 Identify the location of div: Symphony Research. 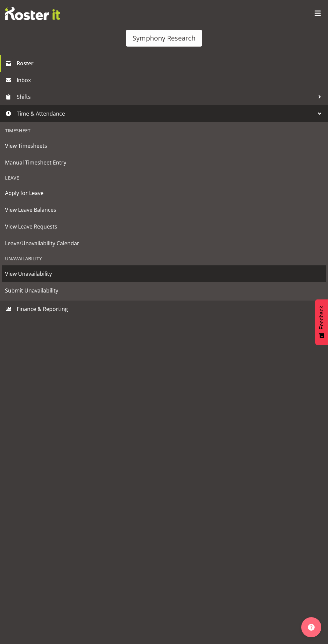
(164, 38).